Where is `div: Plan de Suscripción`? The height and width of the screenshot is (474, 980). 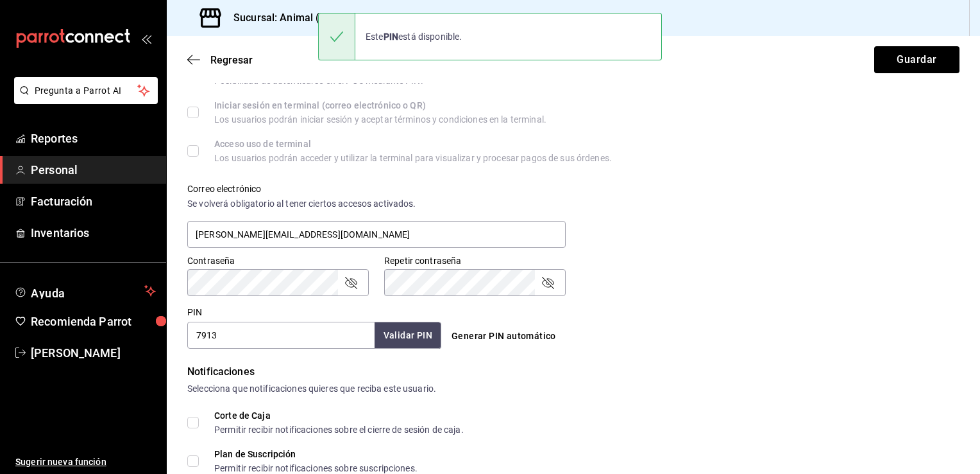
div: Plan de Suscripción is located at coordinates (316, 454).